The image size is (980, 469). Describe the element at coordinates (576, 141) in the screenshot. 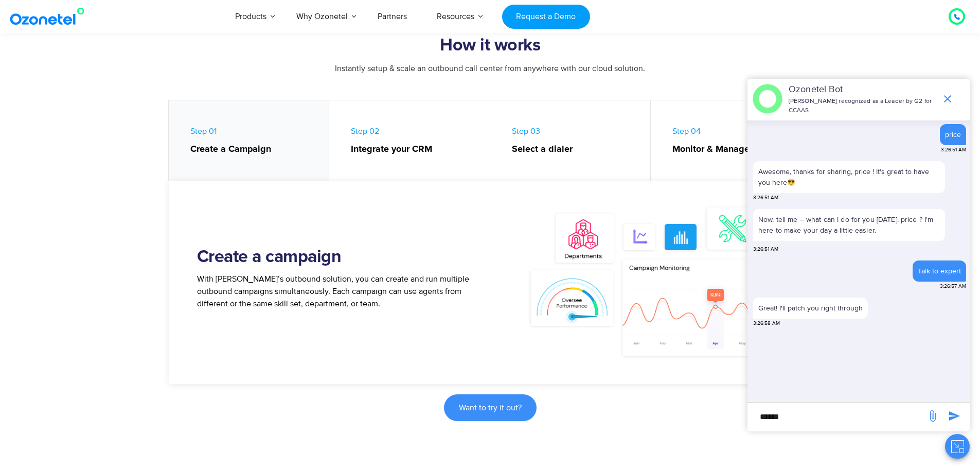

I see `span: Step 03` at that location.